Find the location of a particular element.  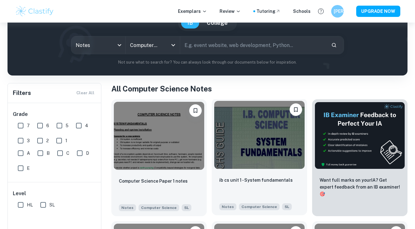

span: D is located at coordinates (88, 153).